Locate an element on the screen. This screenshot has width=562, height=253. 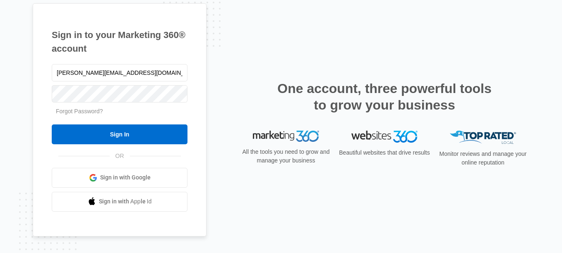
img: Marketing 360 is located at coordinates (286, 137).